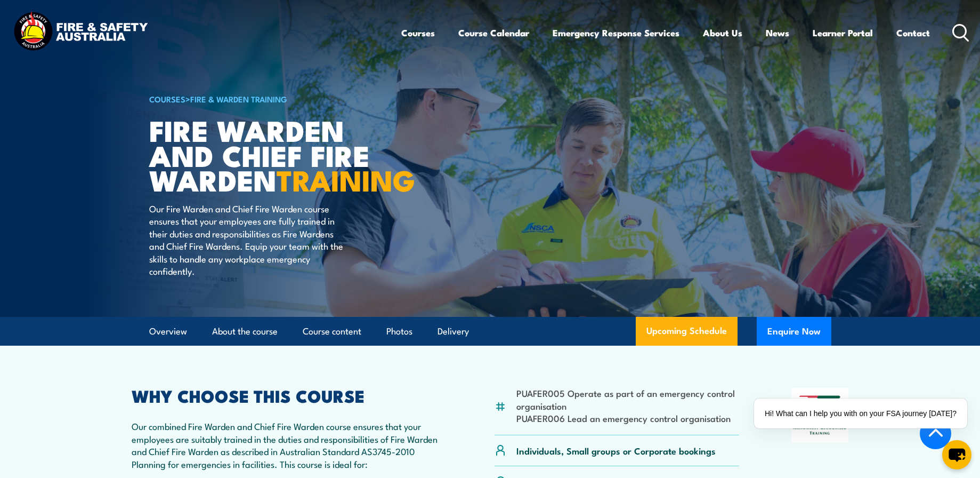  I want to click on img: Nationally Recognised Training logo., so click(820, 415).